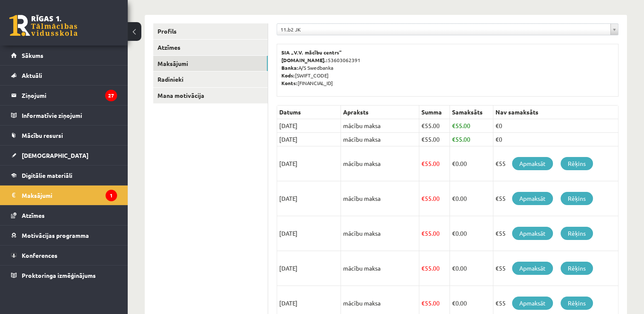 The width and height of the screenshot is (644, 314). I want to click on a: Maksājumi, so click(210, 64).